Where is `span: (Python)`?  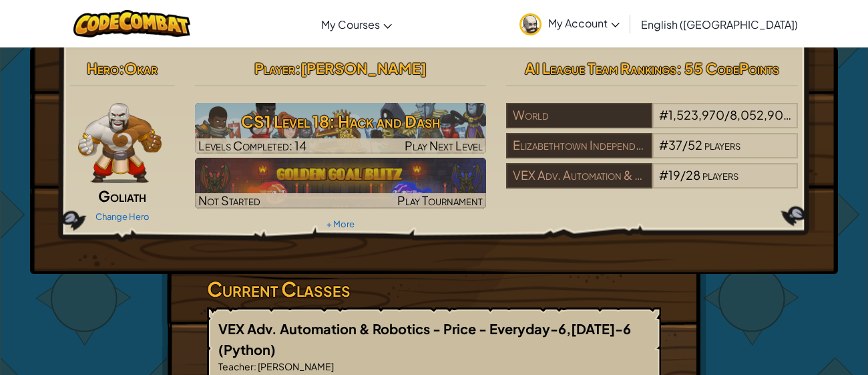 span: (Python) is located at coordinates (247, 349).